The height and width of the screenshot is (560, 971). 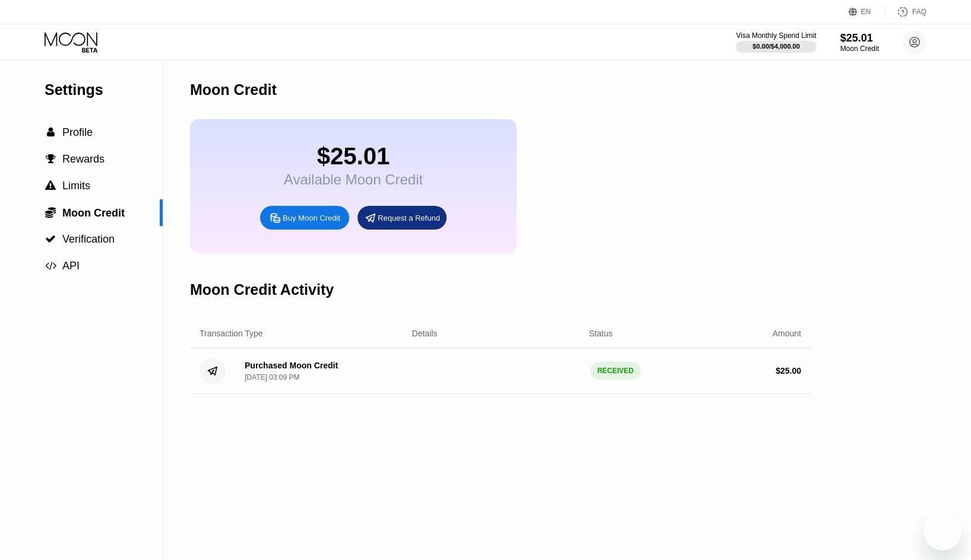 I want to click on span: Moon Credit, so click(x=93, y=213).